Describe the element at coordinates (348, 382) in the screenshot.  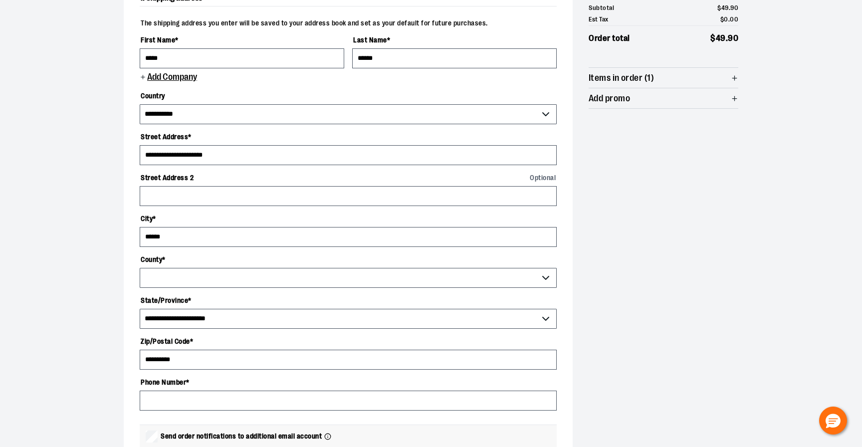
I see `label: Phone Number *` at that location.